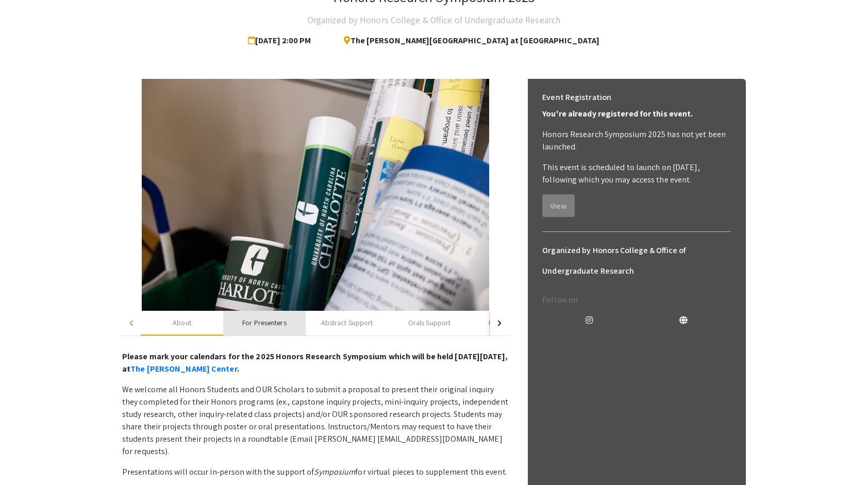  What do you see at coordinates (577, 98) in the screenshot?
I see `h6: Event Registration` at bounding box center [577, 98].